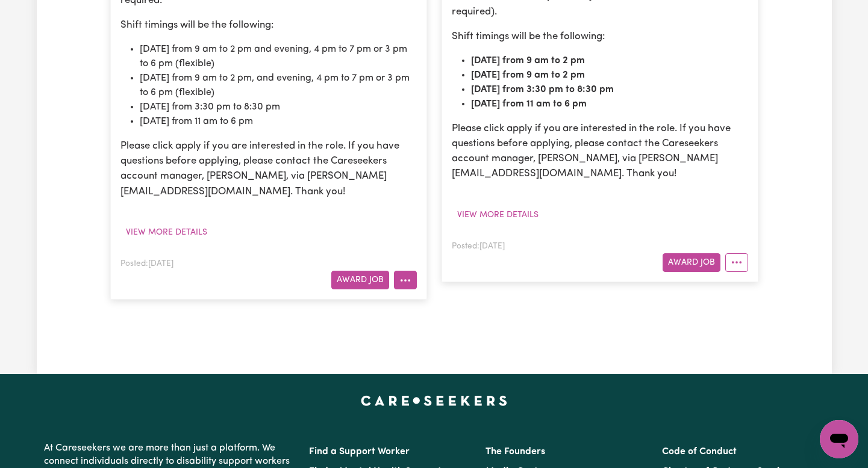 The width and height of the screenshot is (868, 468). Describe the element at coordinates (699, 452) in the screenshot. I see `a: Code of Conduct` at that location.